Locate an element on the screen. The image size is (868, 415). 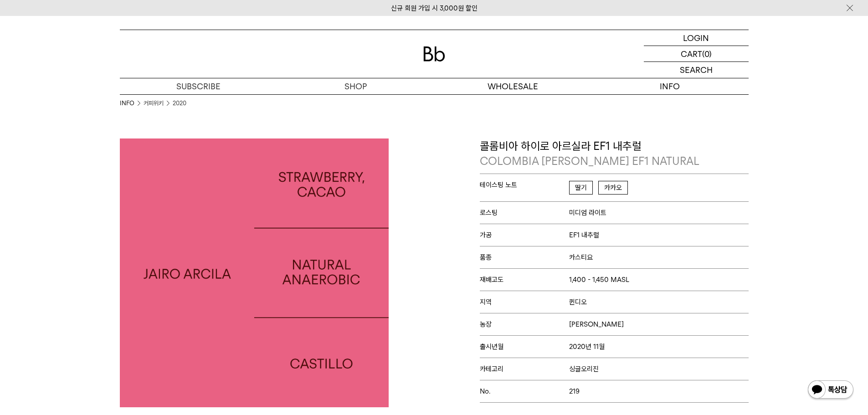
span: 출시년월 is located at coordinates (524, 347).